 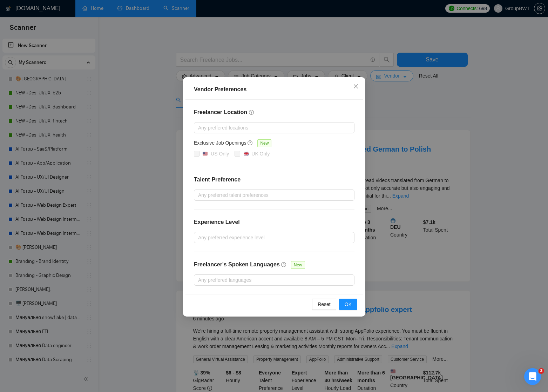 What do you see at coordinates (348, 304) in the screenshot?
I see `button: OK` at bounding box center [348, 304].